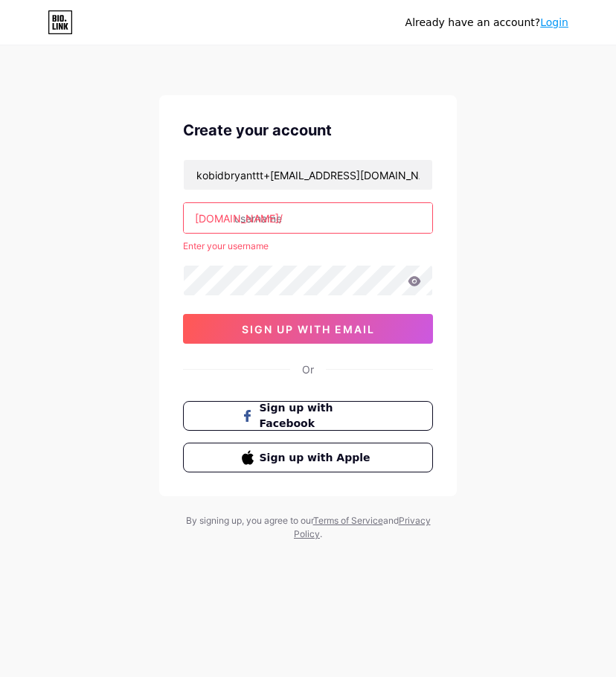  Describe the element at coordinates (308, 369) in the screenshot. I see `div: Or` at that location.